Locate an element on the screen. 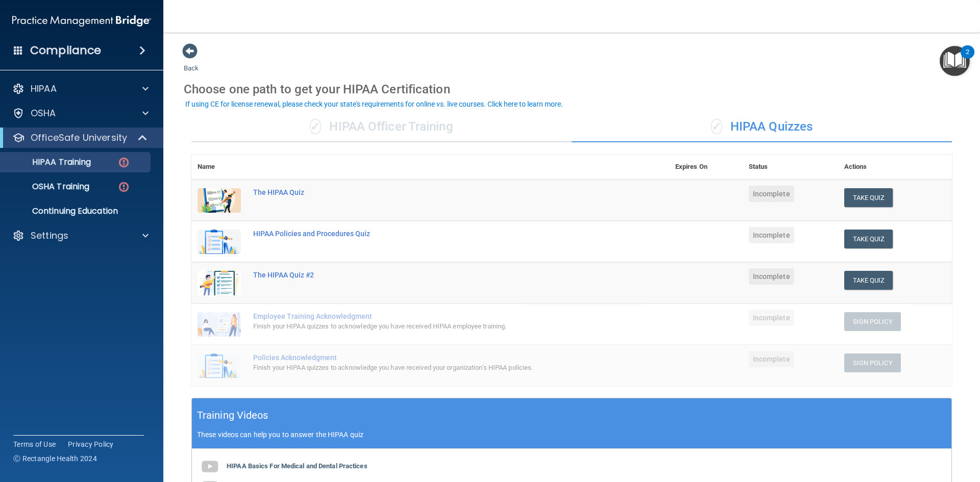 This screenshot has height=482, width=980. h5: Training Videos is located at coordinates (233, 415).